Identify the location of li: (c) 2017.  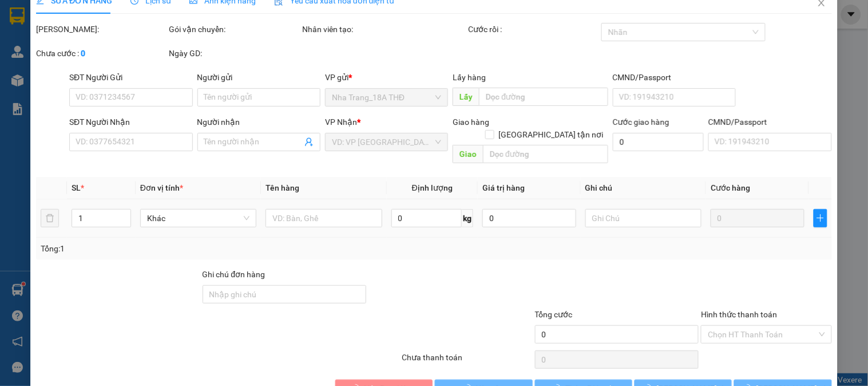
(126, 61).